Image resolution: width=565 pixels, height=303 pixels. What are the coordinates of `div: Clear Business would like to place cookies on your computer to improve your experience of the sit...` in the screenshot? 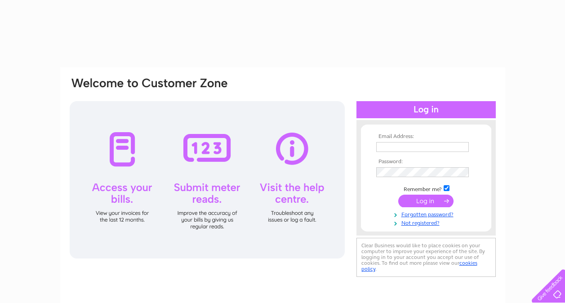 It's located at (426, 257).